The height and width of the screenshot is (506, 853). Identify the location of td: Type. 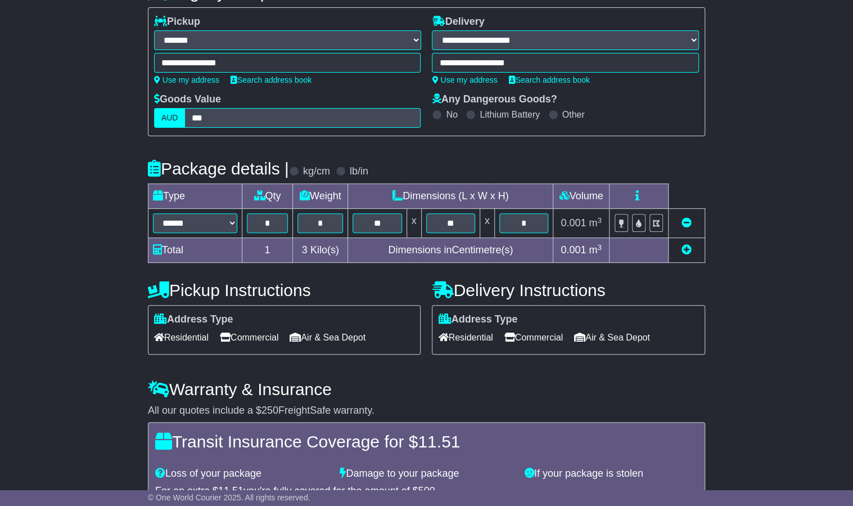
(195, 196).